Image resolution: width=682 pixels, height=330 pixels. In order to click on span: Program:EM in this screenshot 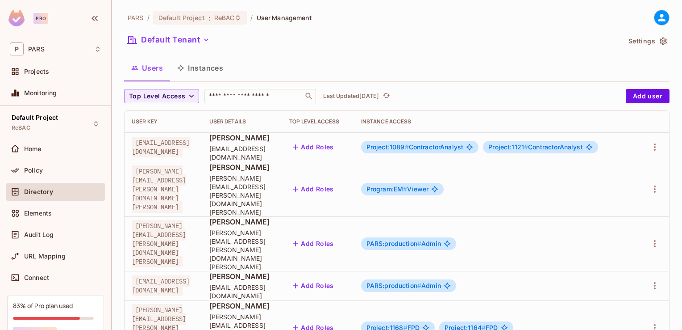, I will do `click(387, 188)`.